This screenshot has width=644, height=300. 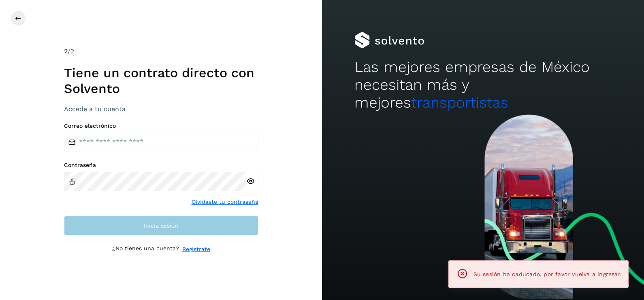 What do you see at coordinates (196, 250) in the screenshot?
I see `a: Regístrate` at bounding box center [196, 250].